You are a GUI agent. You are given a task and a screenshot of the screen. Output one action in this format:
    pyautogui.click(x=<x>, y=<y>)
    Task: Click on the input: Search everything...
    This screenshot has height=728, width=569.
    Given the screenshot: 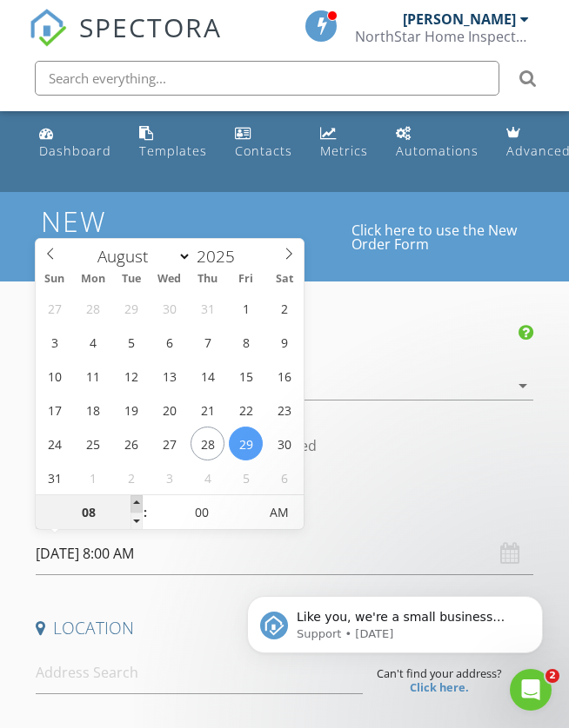 What is the action you would take?
    pyautogui.click(x=267, y=79)
    